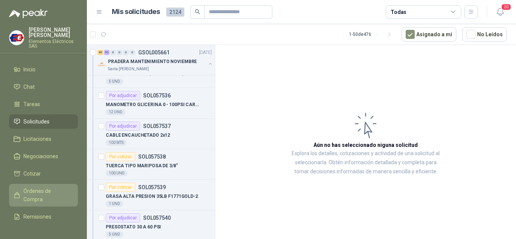 This screenshot has height=239, width=516. I want to click on button: No Leídos, so click(484, 34).